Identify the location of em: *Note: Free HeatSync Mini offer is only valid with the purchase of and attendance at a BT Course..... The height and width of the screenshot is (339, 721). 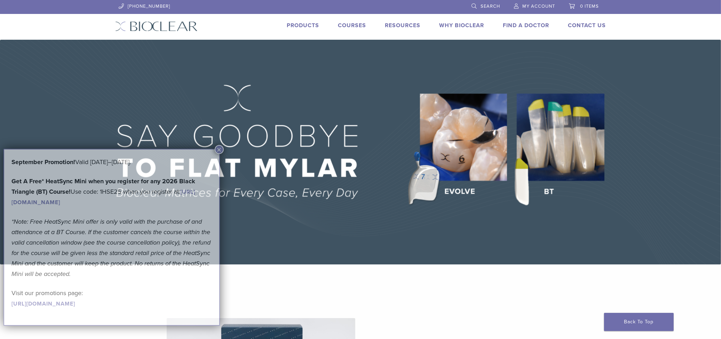
(111, 247).